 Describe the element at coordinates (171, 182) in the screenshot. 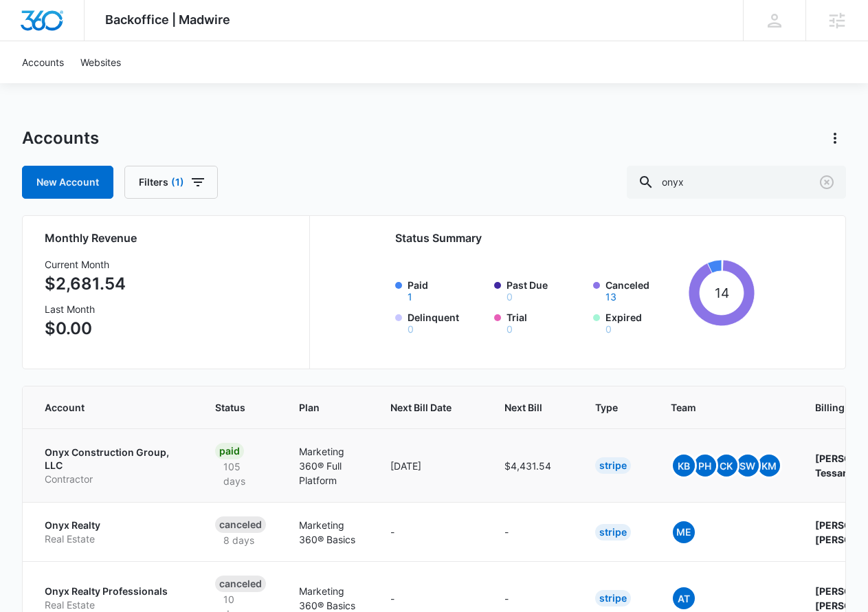

I see `button: Filters(1)` at that location.